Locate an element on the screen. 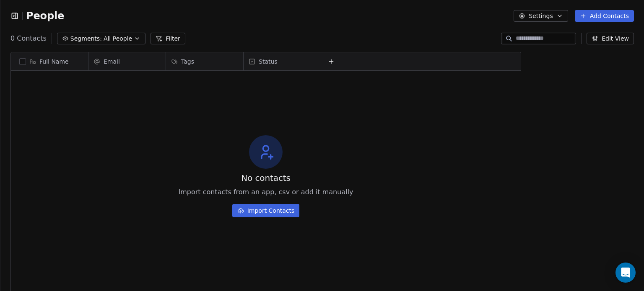 This screenshot has height=291, width=644. button: Add Contacts is located at coordinates (605, 16).